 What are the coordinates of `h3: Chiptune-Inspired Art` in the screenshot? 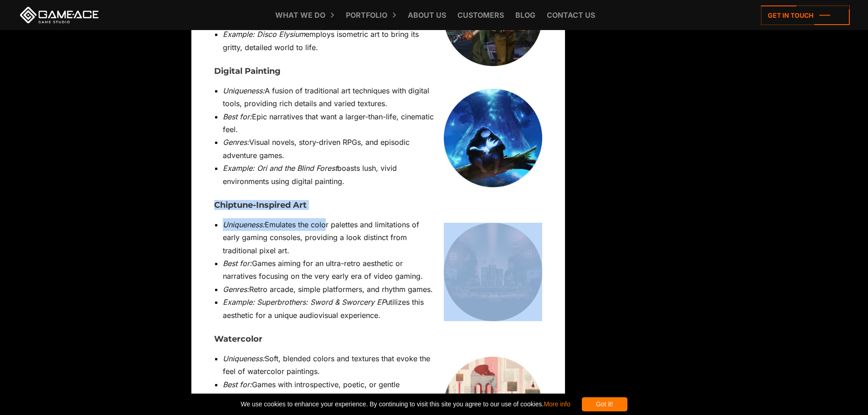 It's located at (378, 206).